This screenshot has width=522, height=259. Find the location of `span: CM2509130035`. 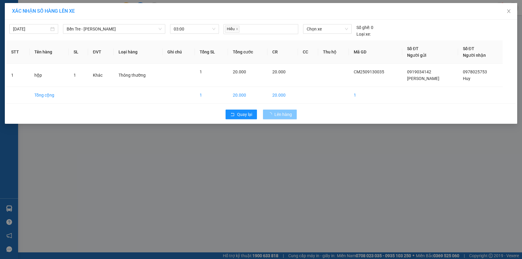

span: CM2509130035 is located at coordinates (369, 72).